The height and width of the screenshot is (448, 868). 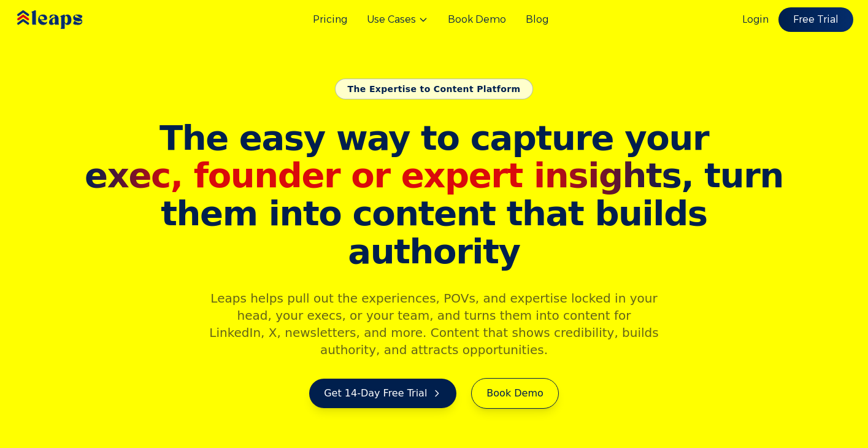 I want to click on a: Get 14-Day Free Trial, so click(x=383, y=394).